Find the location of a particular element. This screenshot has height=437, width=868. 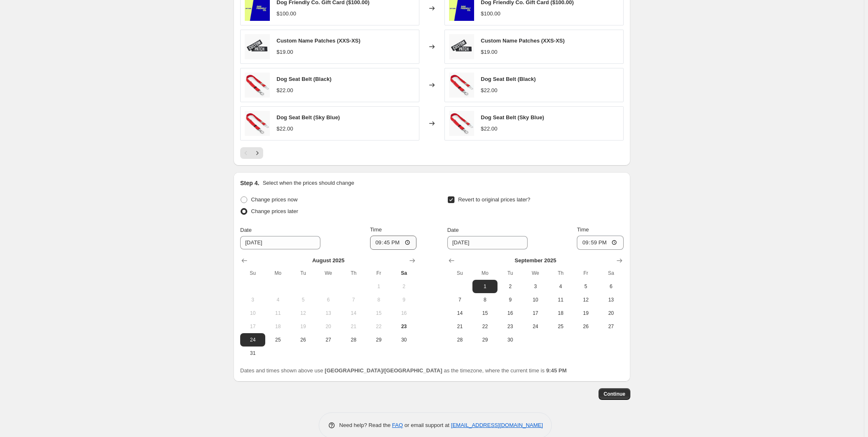

img: 2022-02-22-DFC-S23-01_f4c45b24-18e2-44ee-8d72-19d776f251a3_80x.jpg is located at coordinates (257, 47).